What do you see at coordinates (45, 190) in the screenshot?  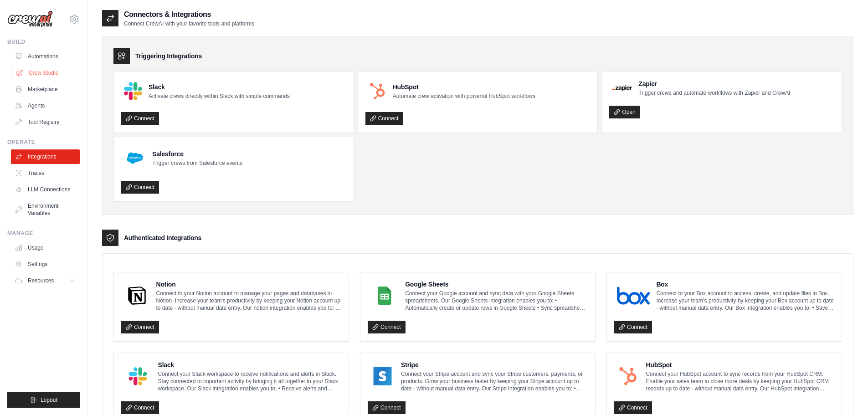 I see `a: LLM Connections` at bounding box center [45, 190].